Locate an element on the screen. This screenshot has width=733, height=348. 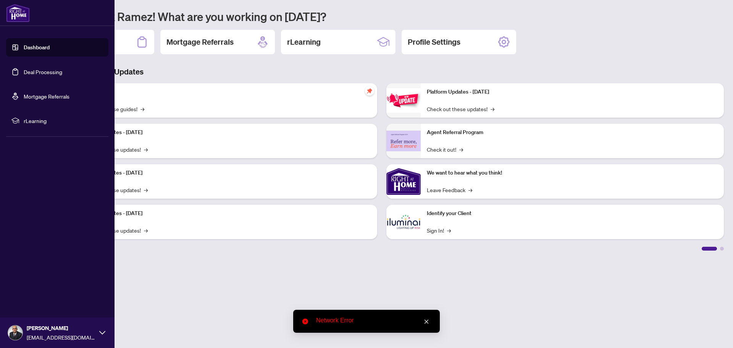
p: Agent Referral Program is located at coordinates (573, 133).